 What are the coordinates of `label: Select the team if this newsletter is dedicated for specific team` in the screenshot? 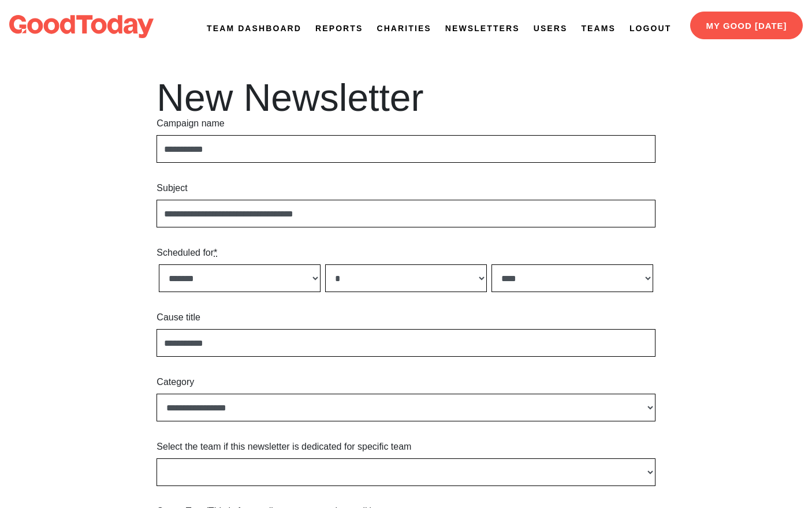 It's located at (284, 447).